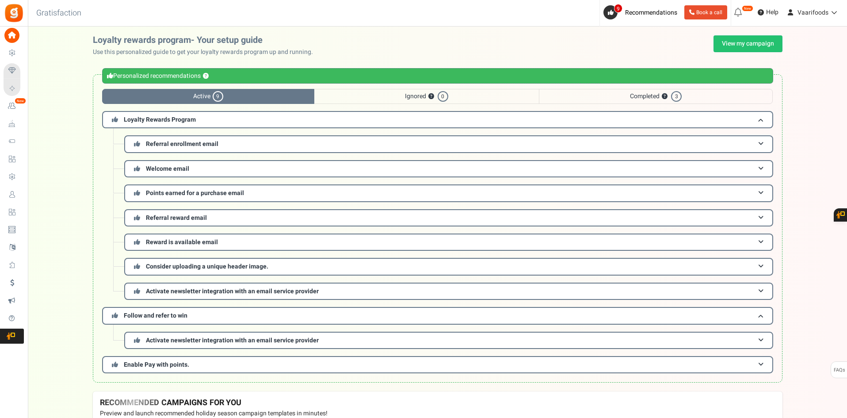  What do you see at coordinates (438, 403) in the screenshot?
I see `h4: RECOMMENDED CAMPAIGNS FOR YOU` at bounding box center [438, 403].